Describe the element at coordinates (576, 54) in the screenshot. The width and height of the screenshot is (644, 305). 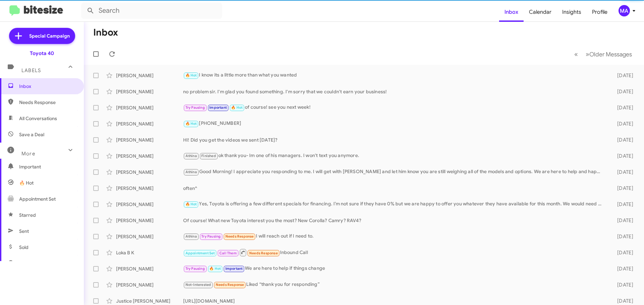
I see `button: Previous` at that location.